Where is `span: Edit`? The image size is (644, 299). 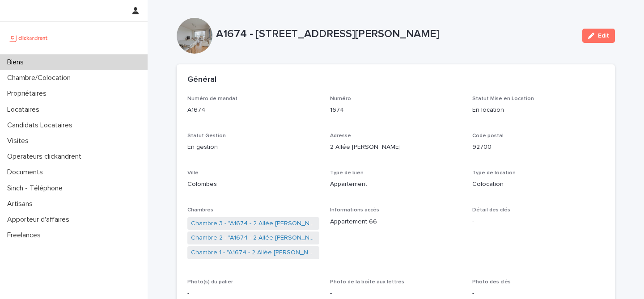 span: Edit is located at coordinates (603, 36).